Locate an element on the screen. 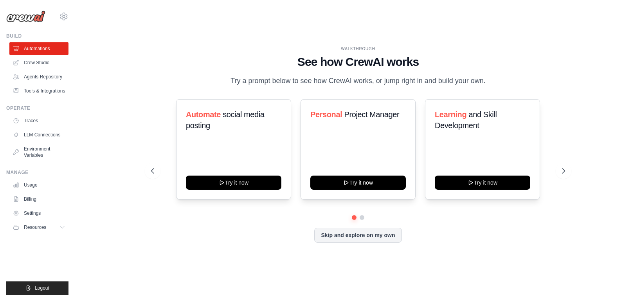 This screenshot has width=641, height=301. a: Usage is located at coordinates (39, 185).